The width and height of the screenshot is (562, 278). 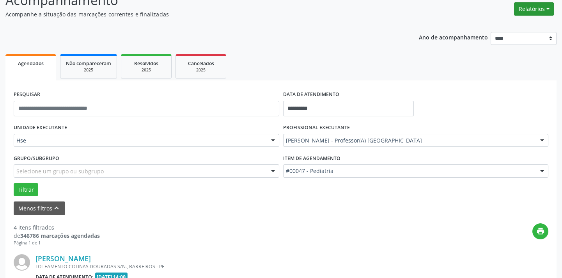 What do you see at coordinates (27, 94) in the screenshot?
I see `label: PESQUISAR` at bounding box center [27, 94].